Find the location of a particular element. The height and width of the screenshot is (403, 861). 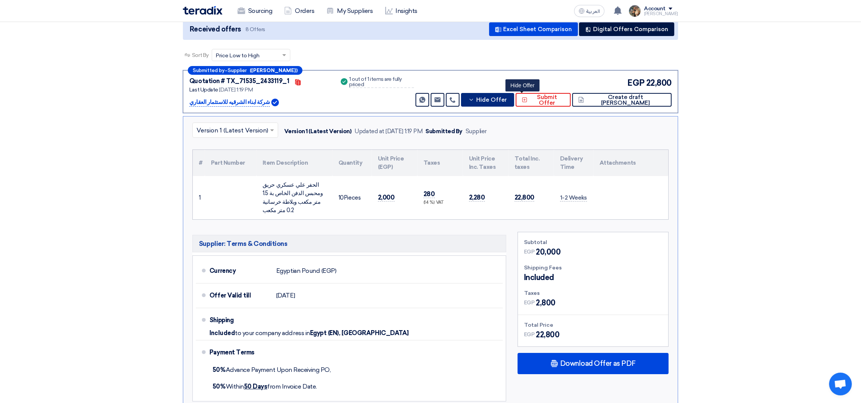

a: My Suppliers is located at coordinates (349, 11).